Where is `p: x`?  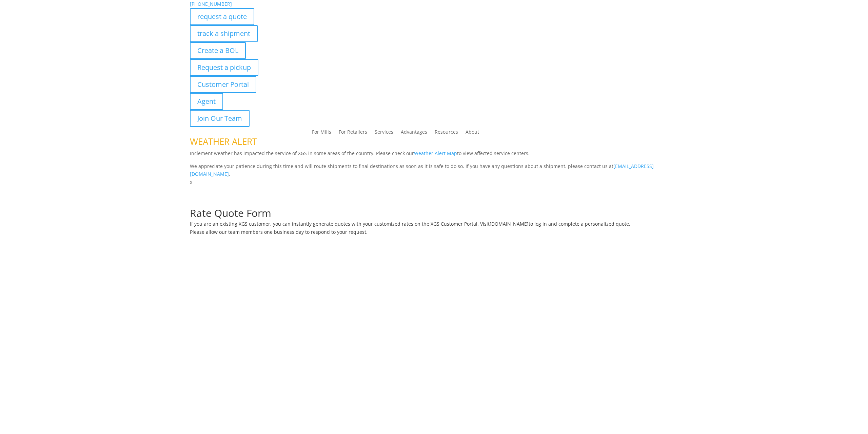 p: x is located at coordinates (434, 182).